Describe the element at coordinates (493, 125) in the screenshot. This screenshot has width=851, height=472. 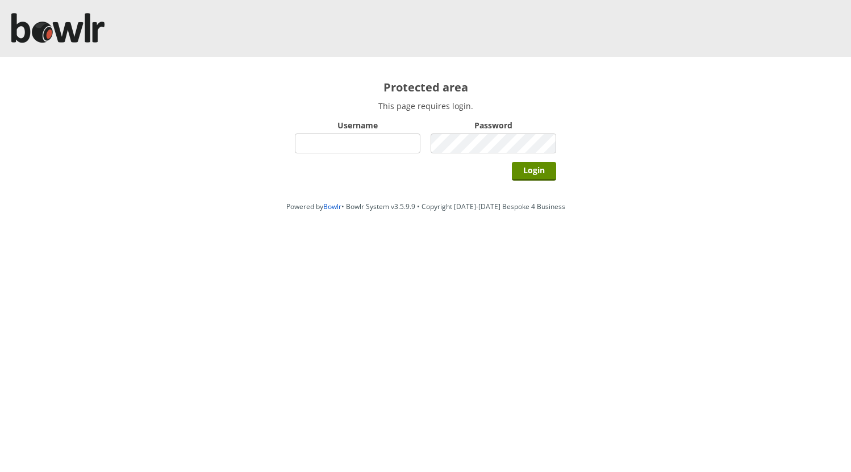
I see `label: Password` at that location.